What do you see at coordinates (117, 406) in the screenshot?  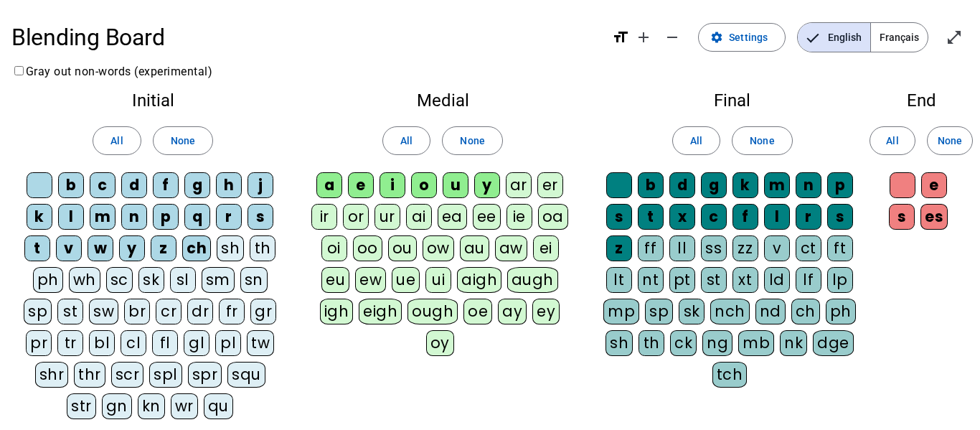 I see `div: gn` at bounding box center [117, 406].